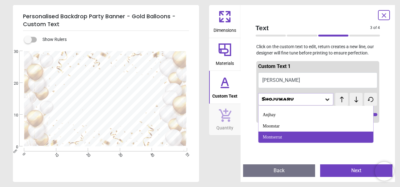 The width and height of the screenshot is (400, 187). What do you see at coordinates (357, 171) in the screenshot?
I see `button: Next` at bounding box center [357, 171].